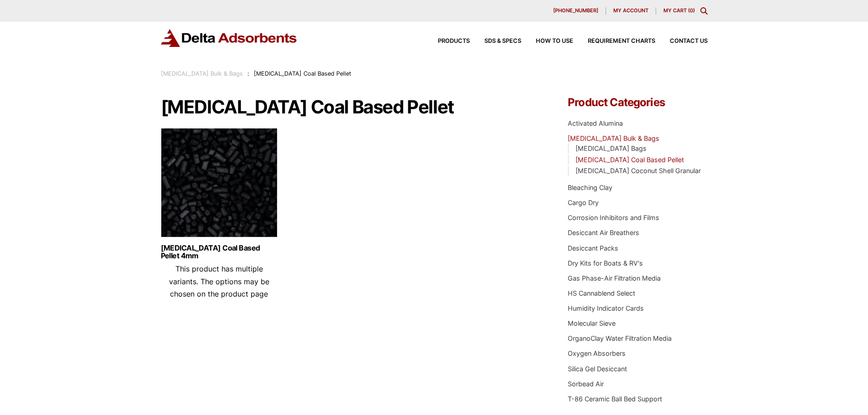 Image resolution: width=868 pixels, height=415 pixels. Describe the element at coordinates (503, 41) in the screenshot. I see `span: SDS & SPECS` at that location.